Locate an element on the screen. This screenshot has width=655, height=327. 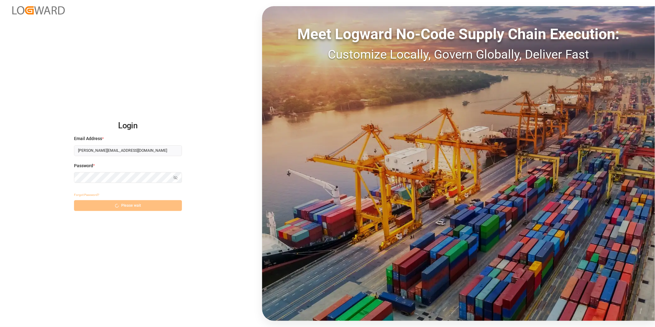
input: Enter your email is located at coordinates (128, 151).